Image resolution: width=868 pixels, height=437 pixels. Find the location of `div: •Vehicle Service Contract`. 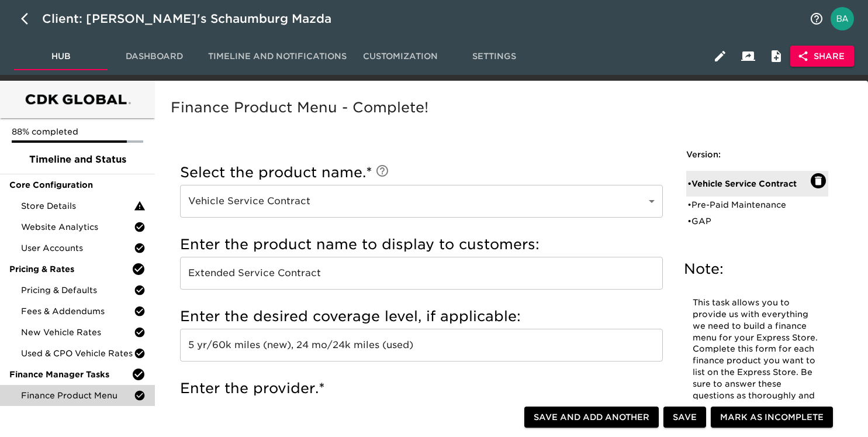

div: •Vehicle Service Contract is located at coordinates (757, 184).